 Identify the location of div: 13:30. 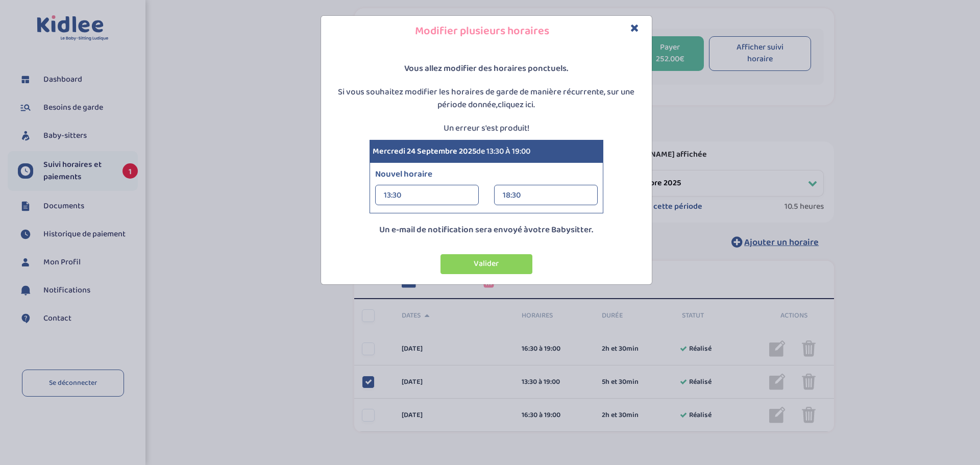
(427, 195).